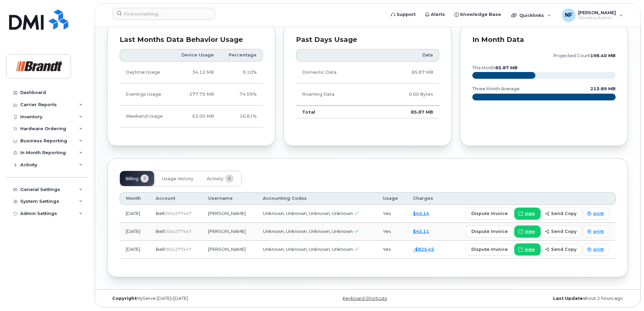 The height and width of the screenshot is (311, 644). Describe the element at coordinates (317, 199) in the screenshot. I see `th: Accounting Codes` at that location.